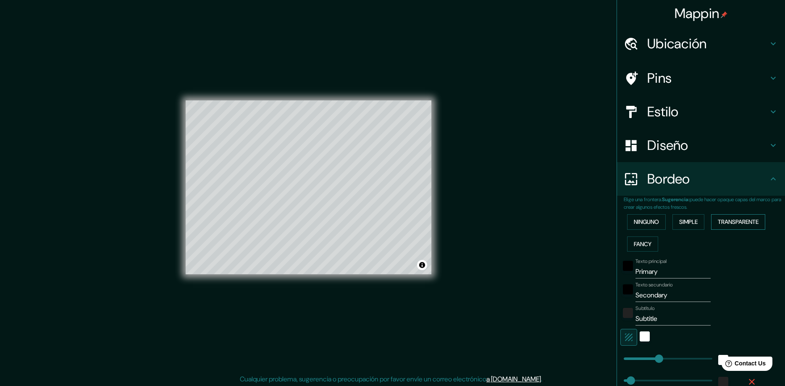 This screenshot has height=386, width=785. I want to click on button: Ninguno, so click(646, 222).